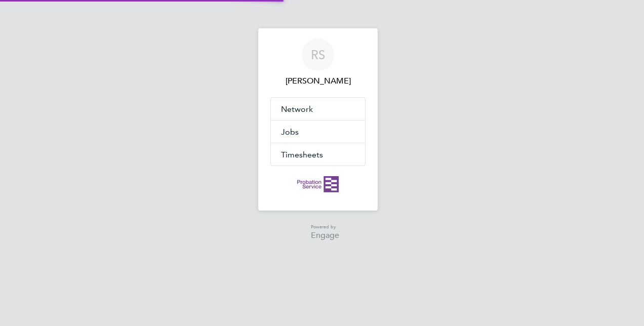  I want to click on span: Jobs, so click(289, 131).